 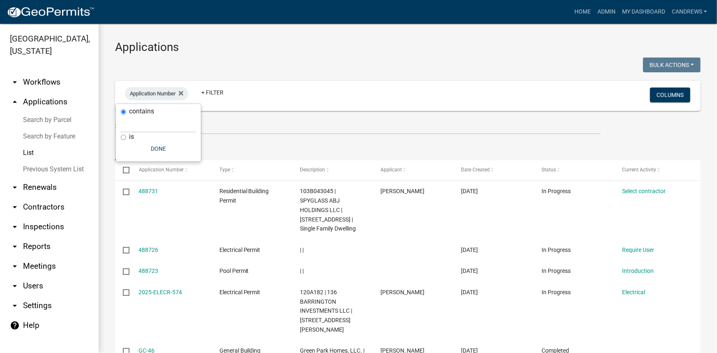 What do you see at coordinates (149, 271) in the screenshot?
I see `a: 488723` at bounding box center [149, 271].